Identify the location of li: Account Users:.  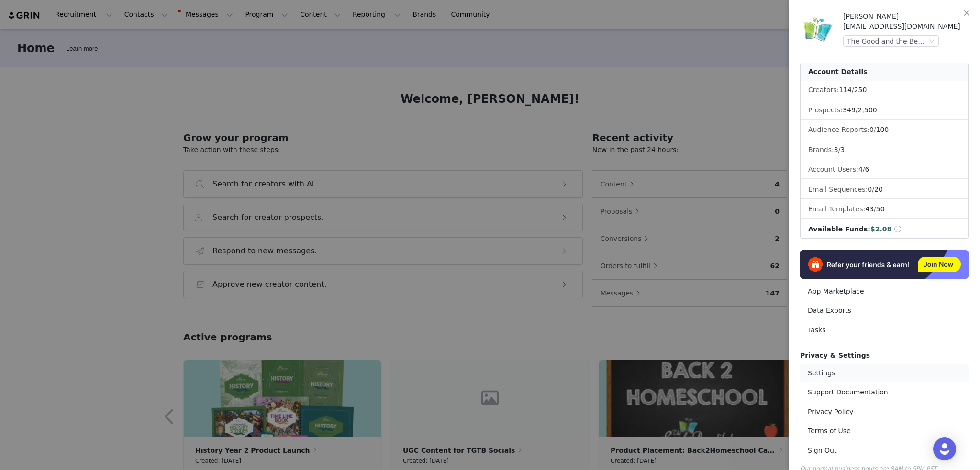
(885, 169).